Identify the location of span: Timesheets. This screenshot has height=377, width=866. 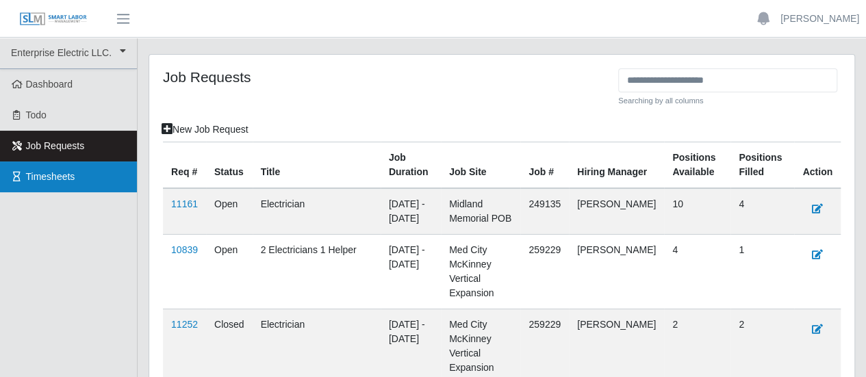
(51, 177).